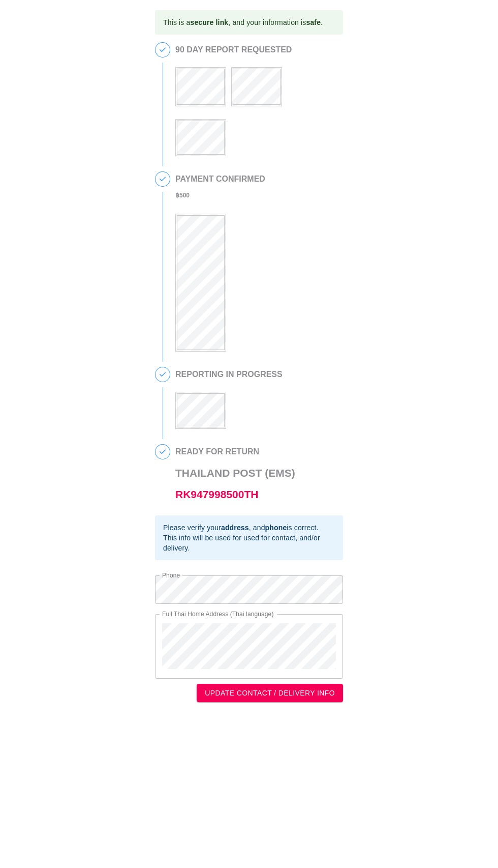 The image size is (498, 868). Describe the element at coordinates (220, 179) in the screenshot. I see `h2: PAYMENT CONFIRMED` at that location.